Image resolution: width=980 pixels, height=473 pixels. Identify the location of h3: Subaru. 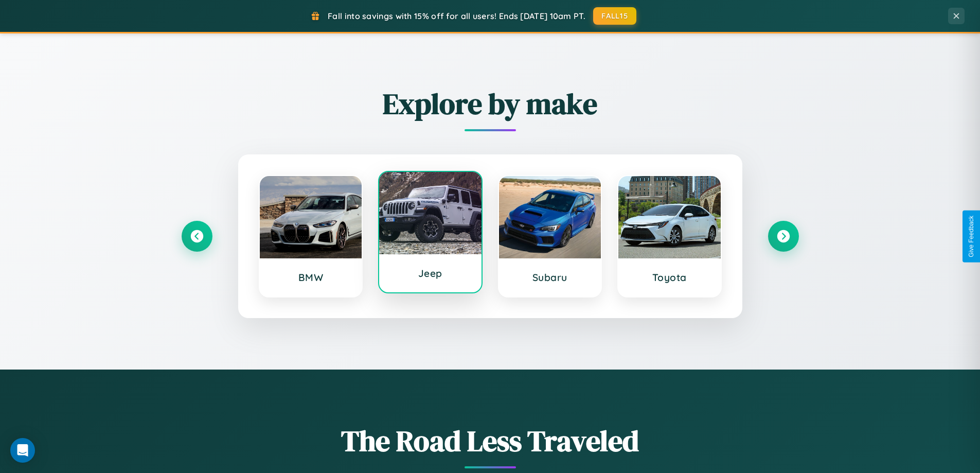
(550, 277).